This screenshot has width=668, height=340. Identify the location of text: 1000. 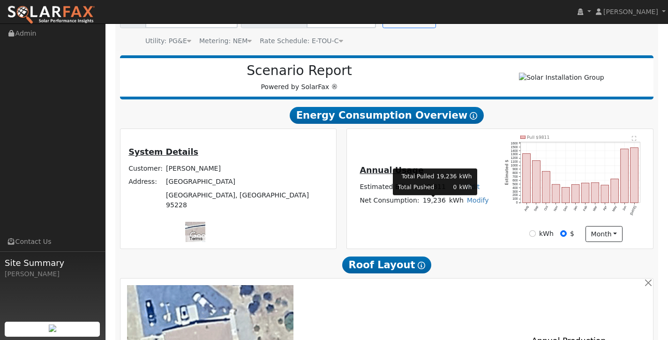
(514, 165).